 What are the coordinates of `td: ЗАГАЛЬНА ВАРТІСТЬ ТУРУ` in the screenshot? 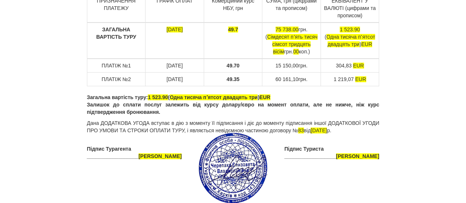 It's located at (116, 40).